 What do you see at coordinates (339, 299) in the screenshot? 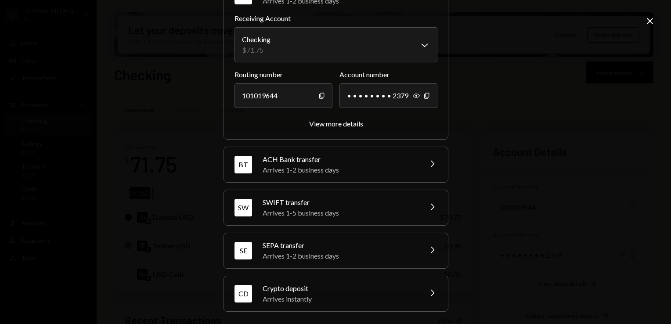
I see `div: Arrives instantly` at bounding box center [339, 299].